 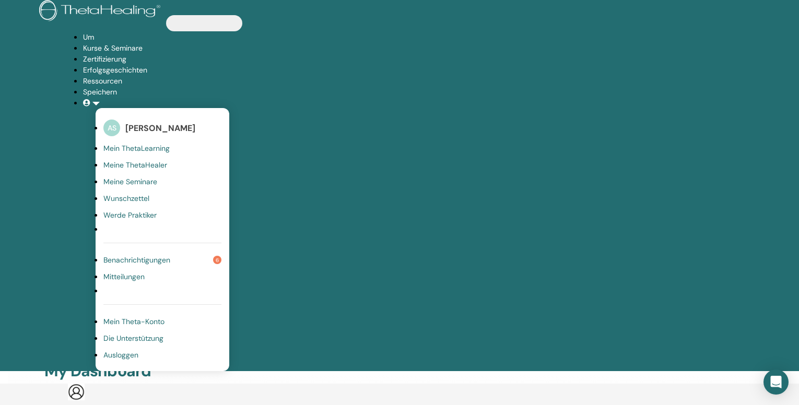 I want to click on span: Mitteilungen, so click(x=124, y=277).